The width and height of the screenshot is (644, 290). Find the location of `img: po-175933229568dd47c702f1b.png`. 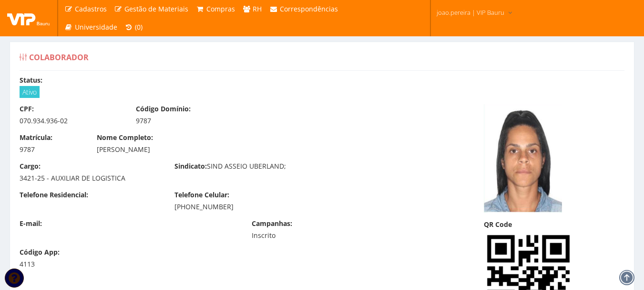

img: po-175933229568dd47c702f1b.png is located at coordinates (523, 158).